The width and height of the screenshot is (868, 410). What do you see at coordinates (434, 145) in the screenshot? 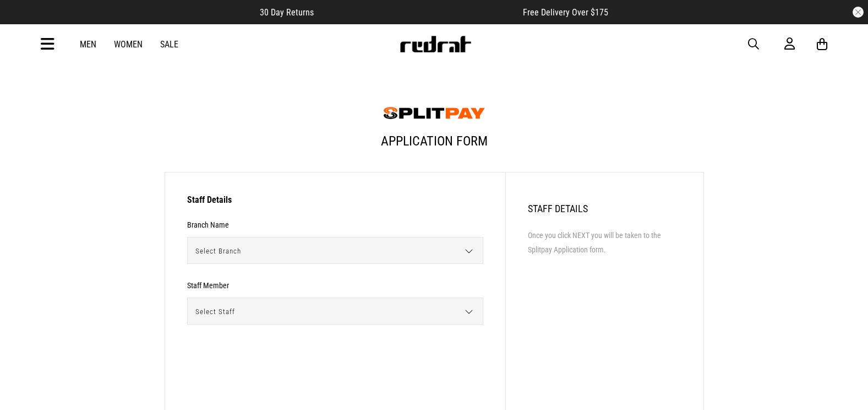
I see `h1: Application Form` at bounding box center [434, 145].